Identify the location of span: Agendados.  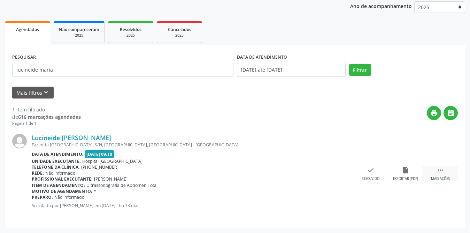
(28, 29).